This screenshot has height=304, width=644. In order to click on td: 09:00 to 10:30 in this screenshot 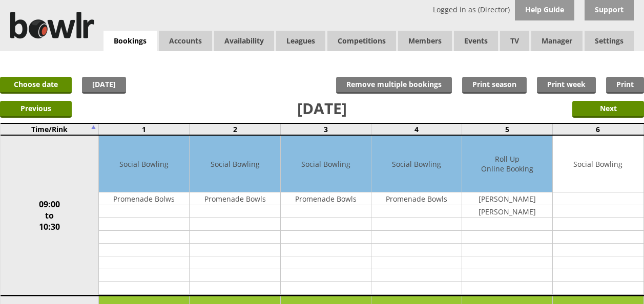, I will do `click(49, 215)`.